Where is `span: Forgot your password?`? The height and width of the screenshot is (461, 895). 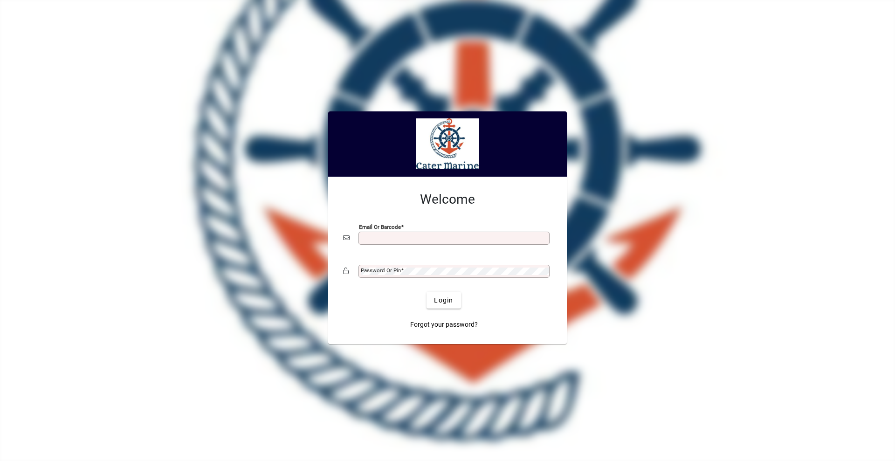 span: Forgot your password? is located at coordinates (444, 325).